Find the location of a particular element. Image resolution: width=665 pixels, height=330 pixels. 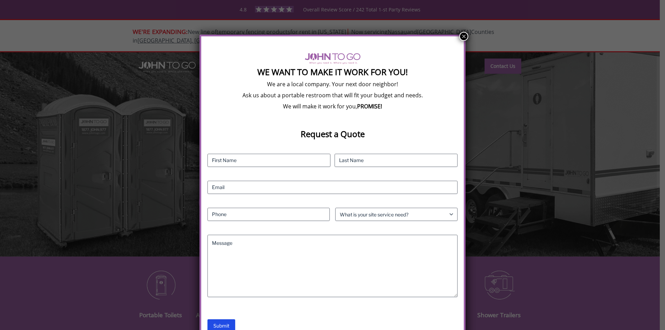

button: Close is located at coordinates (464, 36).